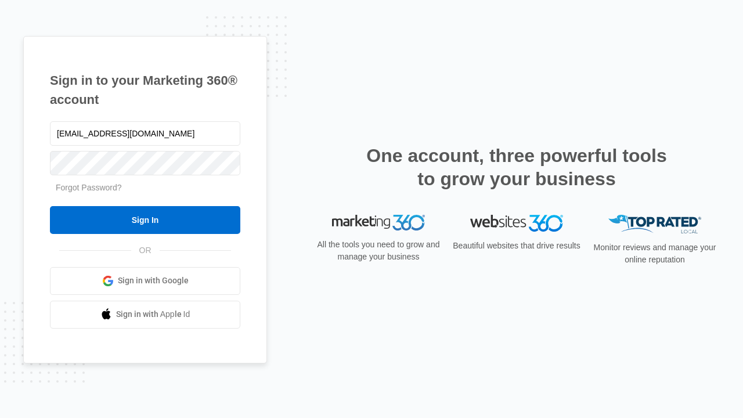 The width and height of the screenshot is (743, 418). Describe the element at coordinates (145, 90) in the screenshot. I see `h1: Sign in to your Marketing 360® account` at that location.